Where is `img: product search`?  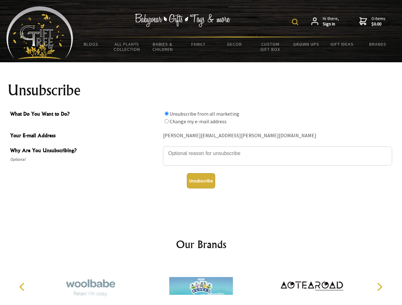 img: product search is located at coordinates (295, 22).